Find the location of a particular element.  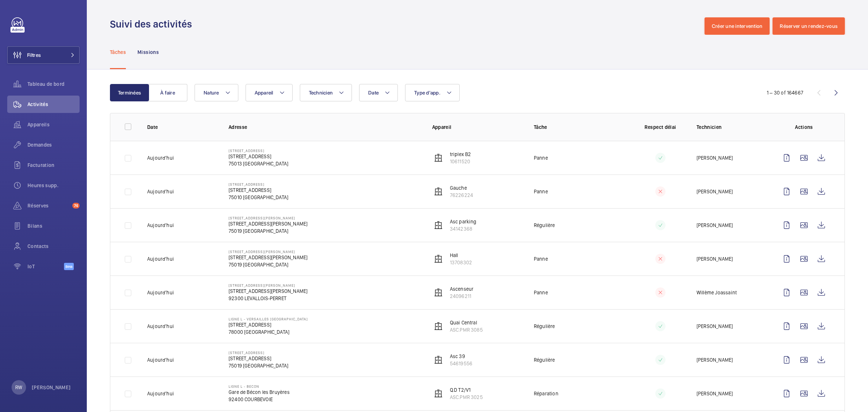

button: Type d'app. is located at coordinates (432, 93).